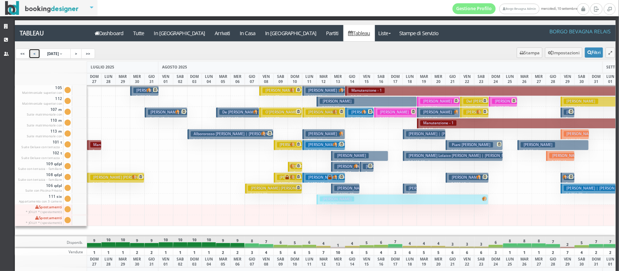 Image resolution: width=619 pixels, height=271 pixels. What do you see at coordinates (553, 151) in the screenshot?
I see `p: € 0.00` at bounding box center [553, 151].